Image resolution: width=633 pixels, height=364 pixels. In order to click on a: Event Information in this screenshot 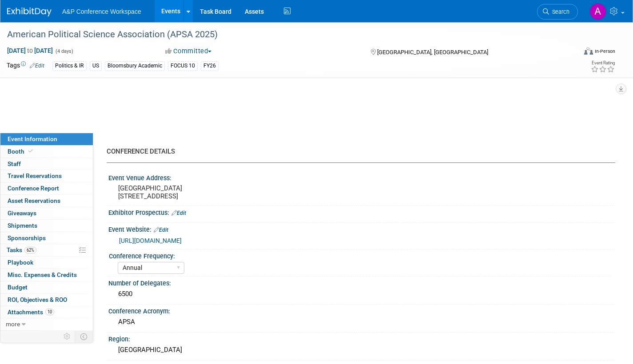, I will do `click(47, 139)`.